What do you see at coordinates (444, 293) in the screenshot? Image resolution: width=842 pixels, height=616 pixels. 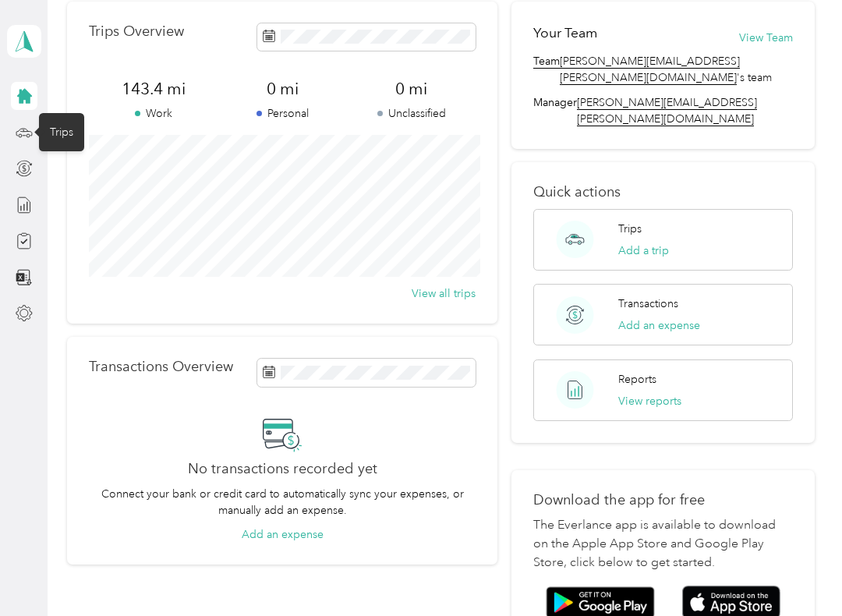 I see `button: View all trips` at bounding box center [444, 293].